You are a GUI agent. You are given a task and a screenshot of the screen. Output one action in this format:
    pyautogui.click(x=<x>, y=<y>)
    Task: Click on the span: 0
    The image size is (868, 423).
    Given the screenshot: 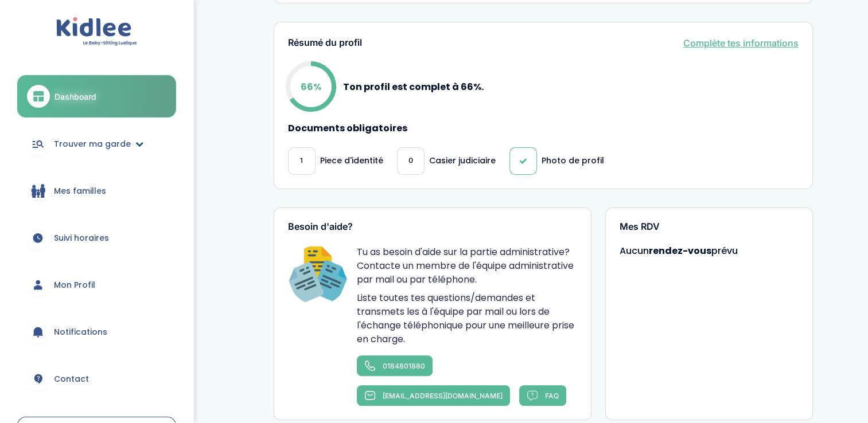 What is the action you would take?
    pyautogui.click(x=411, y=160)
    